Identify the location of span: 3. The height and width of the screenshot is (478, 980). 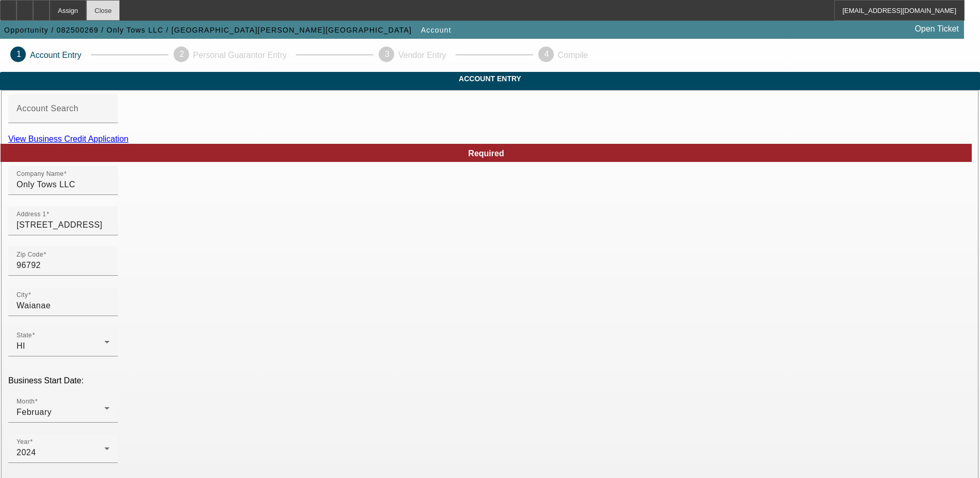
(387, 54).